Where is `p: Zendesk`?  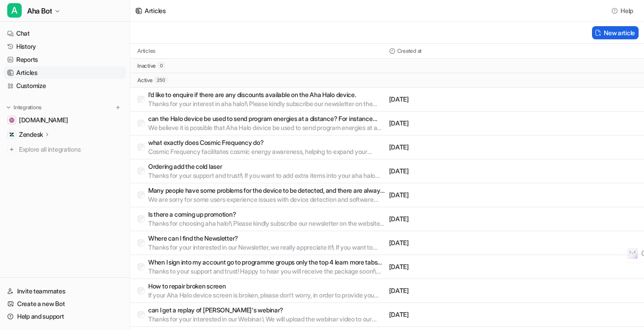 p: Zendesk is located at coordinates (31, 135).